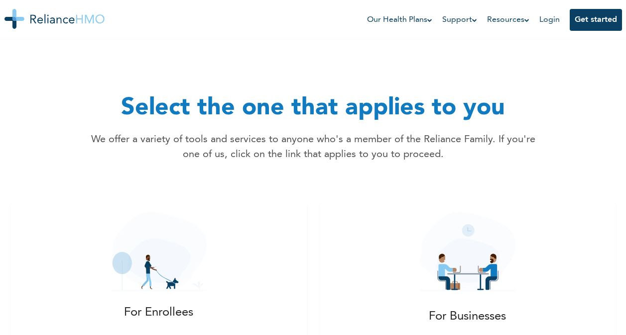 This screenshot has width=626, height=335. What do you see at coordinates (467, 317) in the screenshot?
I see `p: For Businesses` at bounding box center [467, 317].